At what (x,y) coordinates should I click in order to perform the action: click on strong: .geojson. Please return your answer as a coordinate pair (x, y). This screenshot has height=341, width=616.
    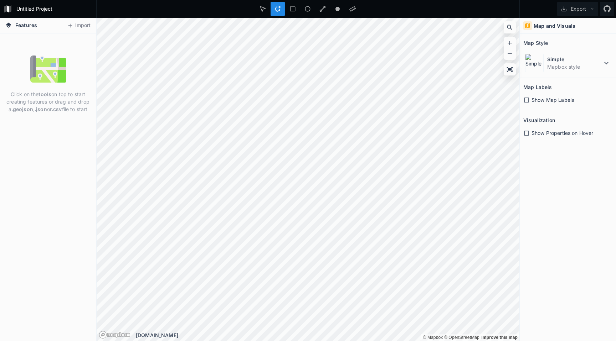
    Looking at the image, I should click on (22, 109).